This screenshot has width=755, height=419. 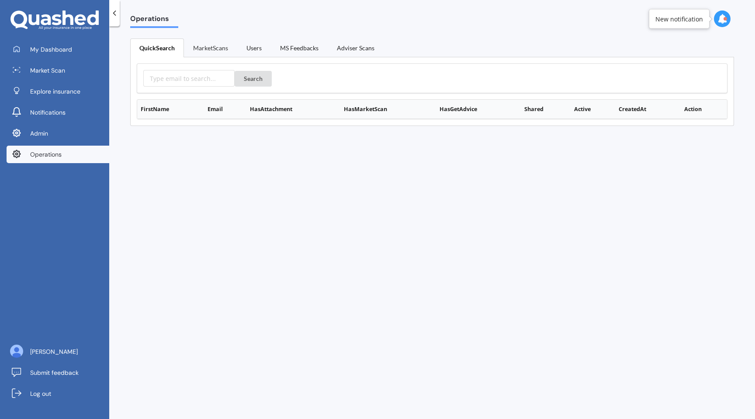 I want to click on span: My Dashboard, so click(x=51, y=49).